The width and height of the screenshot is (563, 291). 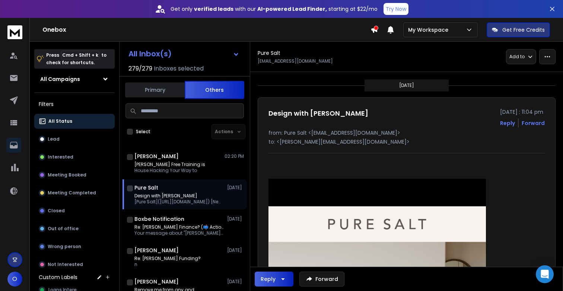 What do you see at coordinates (64, 246) in the screenshot?
I see `p: Wrong person` at bounding box center [64, 246].